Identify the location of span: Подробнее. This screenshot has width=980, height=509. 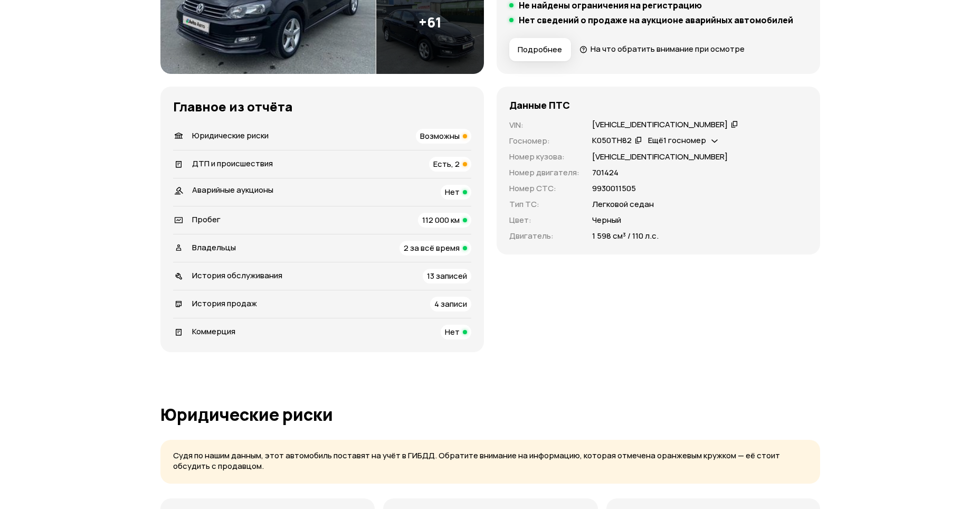
(539, 49).